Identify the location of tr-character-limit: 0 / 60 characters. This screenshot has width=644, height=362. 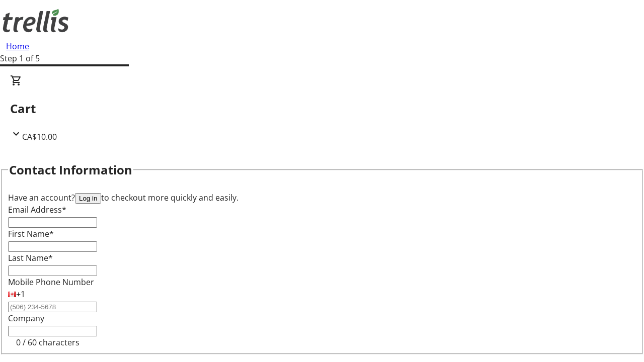
(48, 343).